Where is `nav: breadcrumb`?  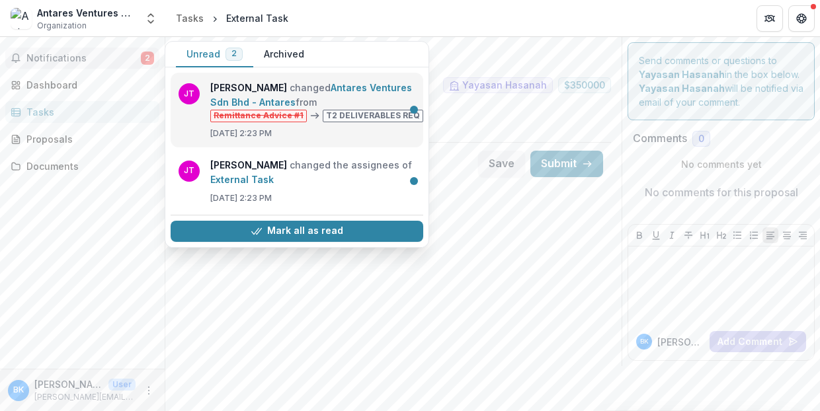
nav: breadcrumb is located at coordinates (232, 18).